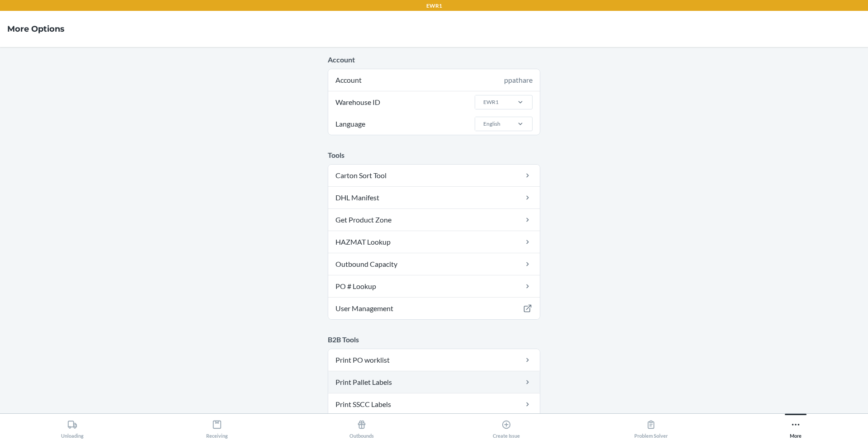 Image resolution: width=868 pixels, height=440 pixels. Describe the element at coordinates (350, 124) in the screenshot. I see `span: Language` at that location.